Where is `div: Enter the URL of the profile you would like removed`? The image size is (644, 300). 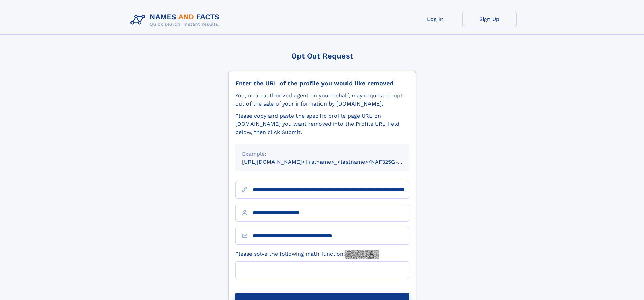 div: Enter the URL of the profile you would like removed is located at coordinates (322, 83).